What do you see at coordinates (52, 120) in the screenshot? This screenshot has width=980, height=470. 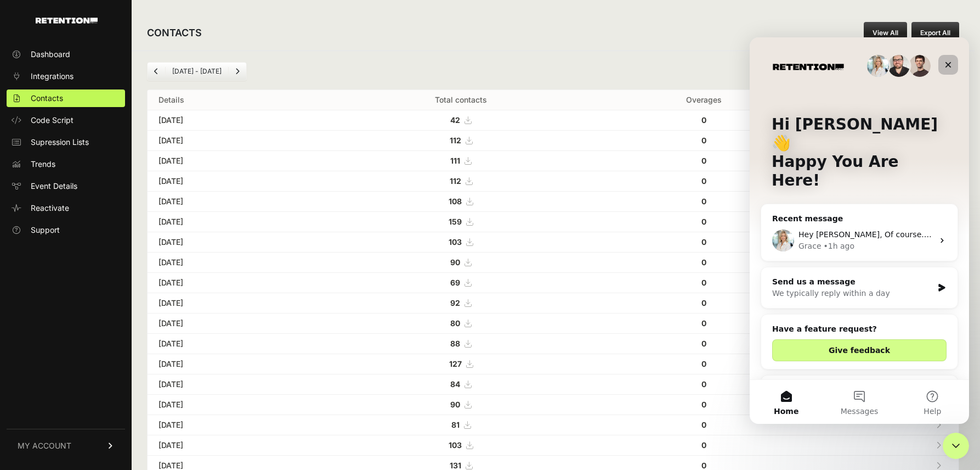 I see `span: Code Script` at bounding box center [52, 120].